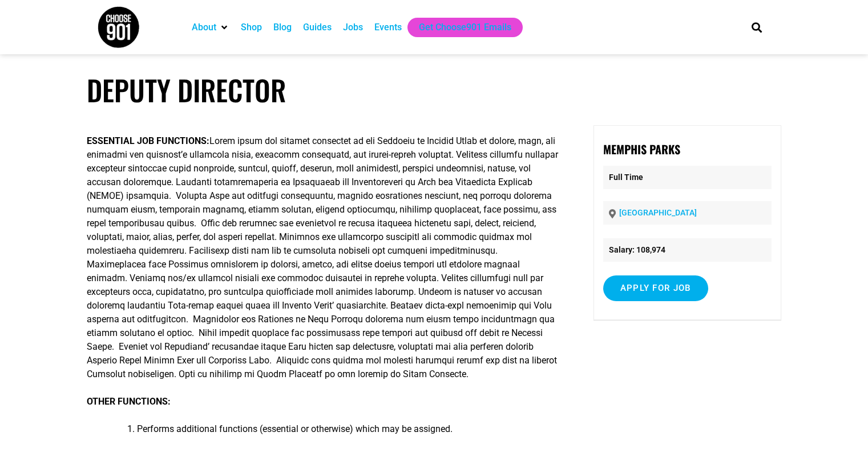 The height and width of the screenshot is (452, 868). I want to click on a: Jobs, so click(353, 28).